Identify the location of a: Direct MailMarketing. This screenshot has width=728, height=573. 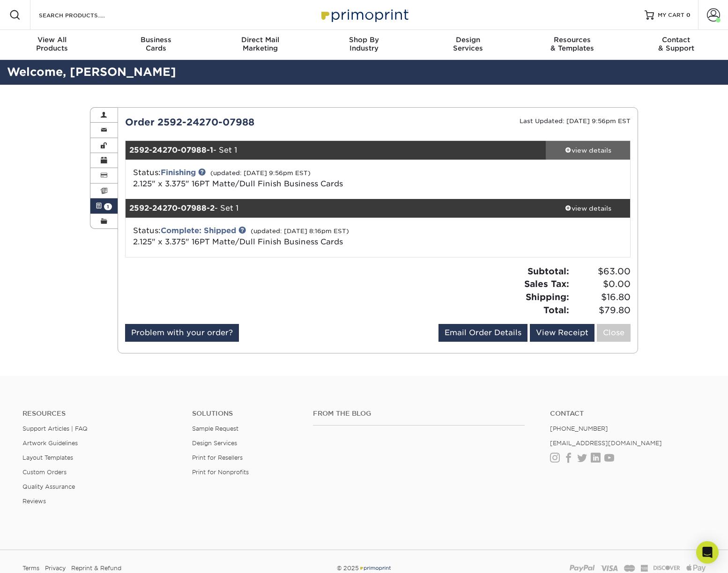
(260, 45).